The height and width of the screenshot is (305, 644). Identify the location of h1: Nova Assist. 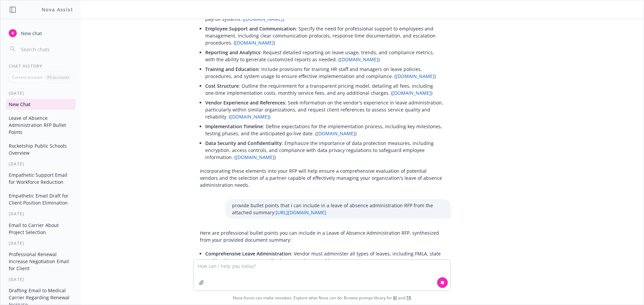
(57, 10).